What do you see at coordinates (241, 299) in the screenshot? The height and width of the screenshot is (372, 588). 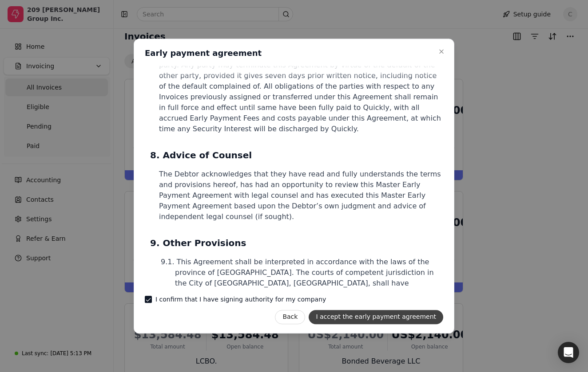 I see `label: I confirm that I have signing authority for my company` at bounding box center [241, 299].